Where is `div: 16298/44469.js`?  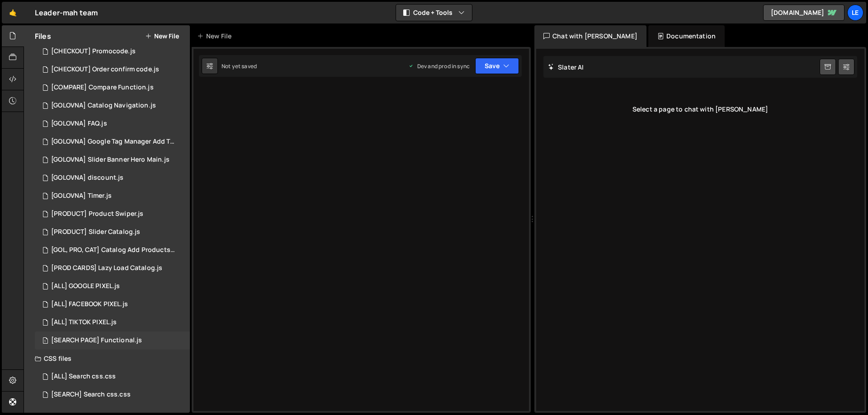
div: 16298/44469.js is located at coordinates (114, 142).